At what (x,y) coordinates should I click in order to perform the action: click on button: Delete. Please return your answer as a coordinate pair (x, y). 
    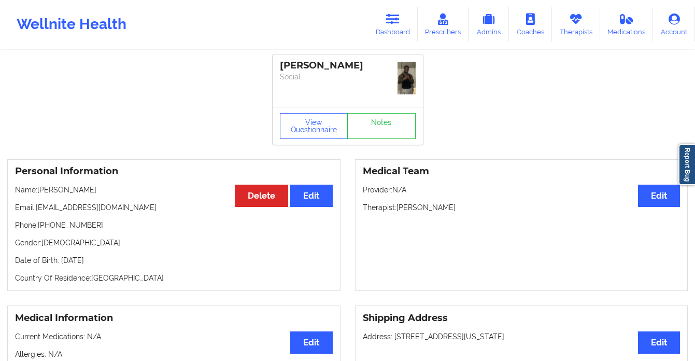
    Looking at the image, I should click on (261, 195).